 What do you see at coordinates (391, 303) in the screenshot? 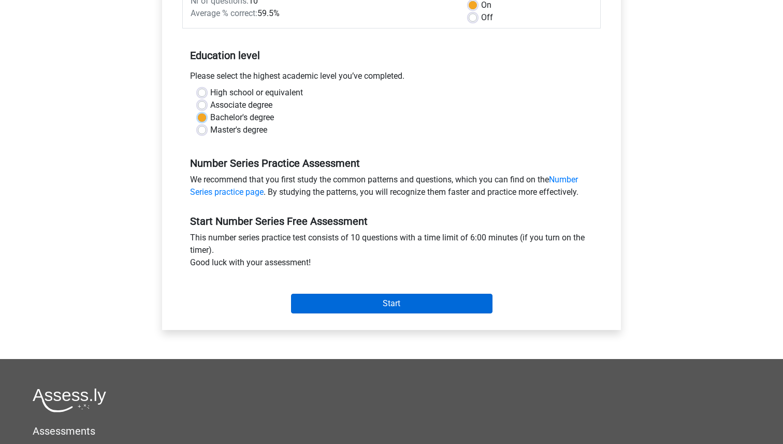
I see `input: Start` at bounding box center [391, 303].